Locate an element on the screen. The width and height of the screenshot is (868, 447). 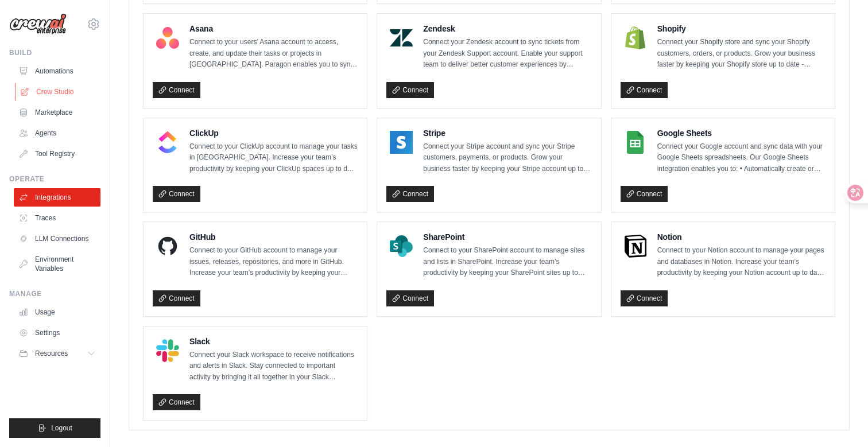
img: Zendesk Logo is located at coordinates (401, 38).